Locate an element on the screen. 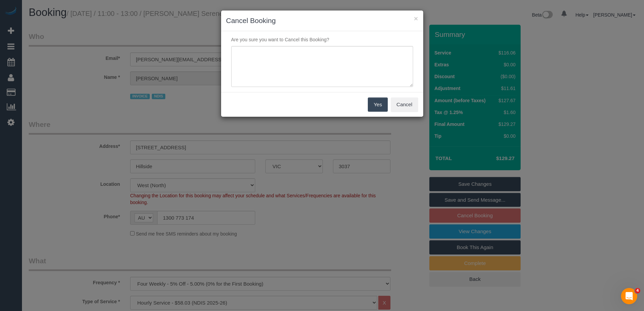 This screenshot has width=644, height=311. p: Are you sure you want to Cancel this Booking? is located at coordinates (322, 40).